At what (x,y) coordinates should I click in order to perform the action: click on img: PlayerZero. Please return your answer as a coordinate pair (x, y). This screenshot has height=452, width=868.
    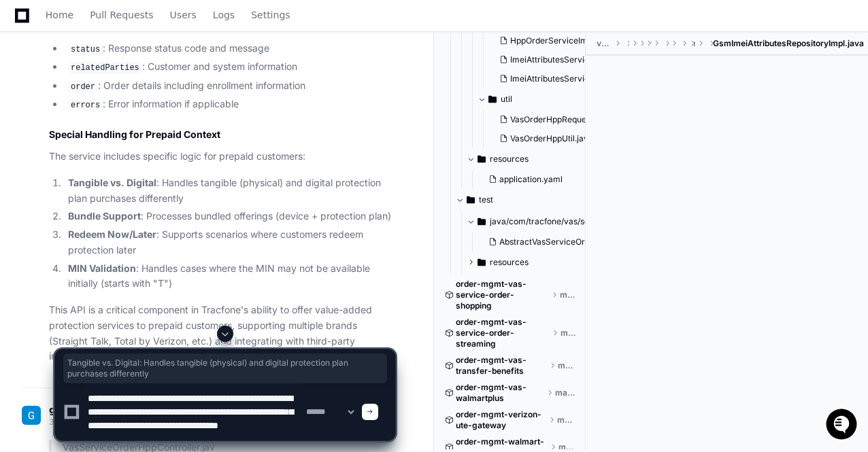
    Looking at the image, I should click on (27, 27).